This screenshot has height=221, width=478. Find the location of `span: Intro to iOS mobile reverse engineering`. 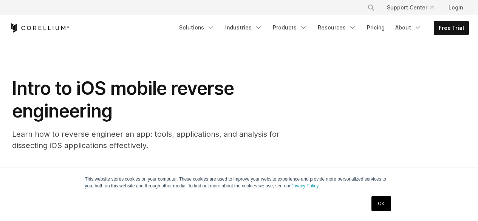

span: Intro to iOS mobile reverse engineering is located at coordinates (123, 99).